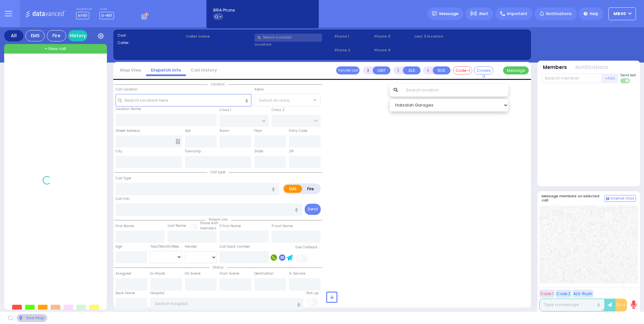  Describe the element at coordinates (191, 247) in the screenshot. I see `label: Gender` at that location.